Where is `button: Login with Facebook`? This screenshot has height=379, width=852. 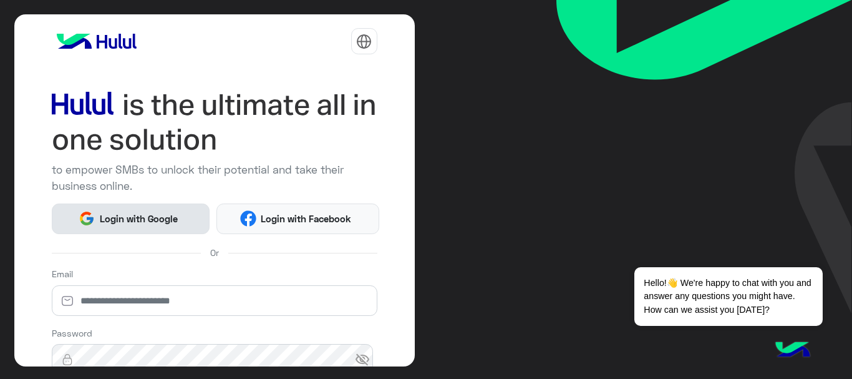 button: Login with Facebook is located at coordinates (298, 218).